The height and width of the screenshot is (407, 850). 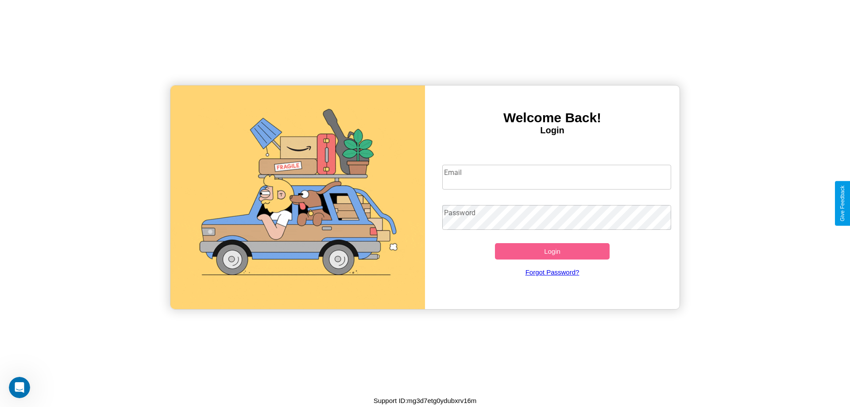 I want to click on div: Give Feedback, so click(x=843, y=203).